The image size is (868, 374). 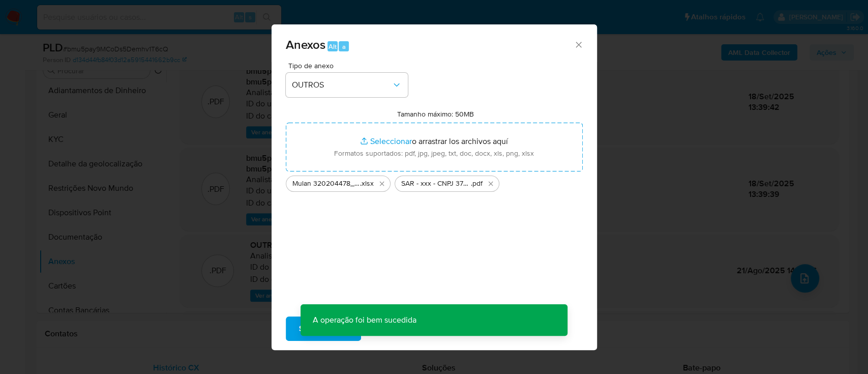 What do you see at coordinates (324, 329) in the screenshot?
I see `button: Subir arquivo` at bounding box center [324, 329].